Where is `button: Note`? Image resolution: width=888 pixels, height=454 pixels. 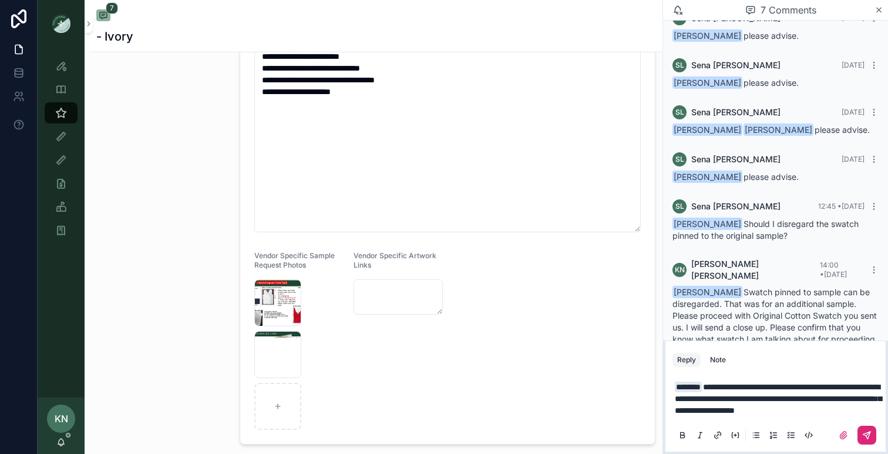 button: Note is located at coordinates (718, 360).